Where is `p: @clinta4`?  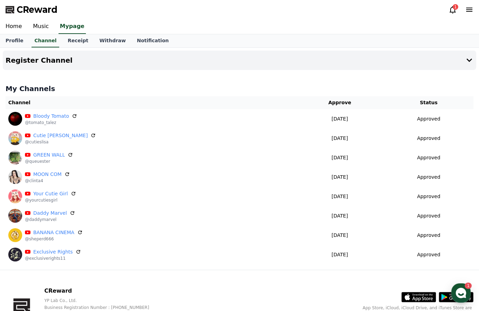
p: @clinta4 is located at coordinates (47, 181).